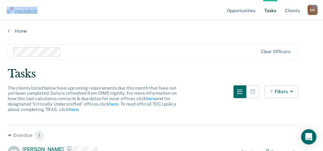 Image resolution: width=323 pixels, height=151 pixels. What do you see at coordinates (39, 136) in the screenshot?
I see `span: 1` at bounding box center [39, 136].